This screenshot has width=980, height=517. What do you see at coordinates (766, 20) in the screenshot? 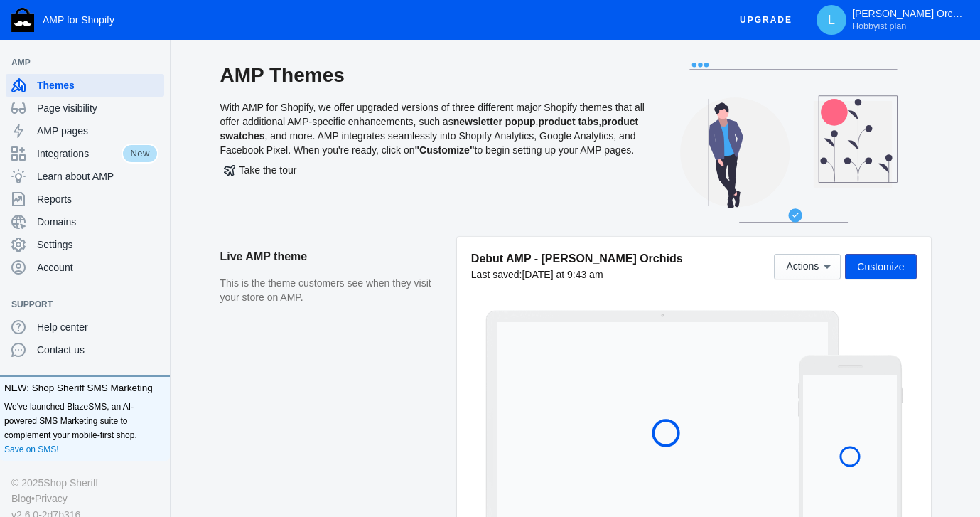
I see `span: Upgrade` at bounding box center [766, 20].